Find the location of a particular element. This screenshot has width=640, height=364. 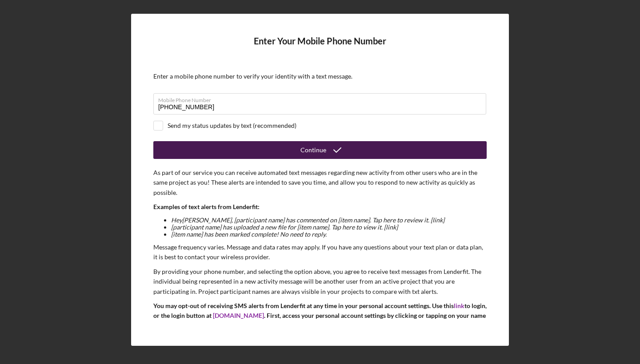

div: Enter a mobile phone number to verify your identity with a text message. is located at coordinates (320, 76).